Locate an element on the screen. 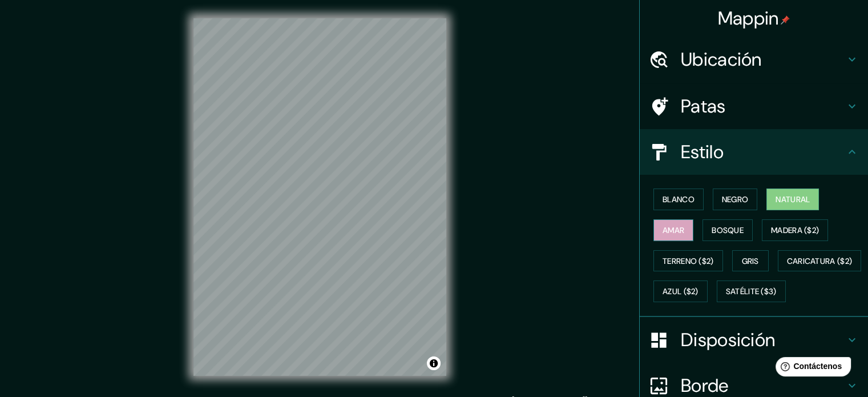 The image size is (868, 397). font: Natural is located at coordinates (793, 199).